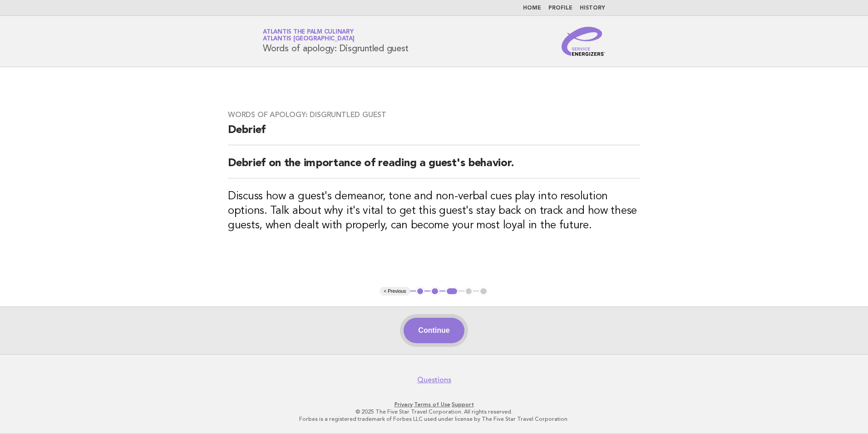  What do you see at coordinates (463, 405) in the screenshot?
I see `a: Support` at bounding box center [463, 405].